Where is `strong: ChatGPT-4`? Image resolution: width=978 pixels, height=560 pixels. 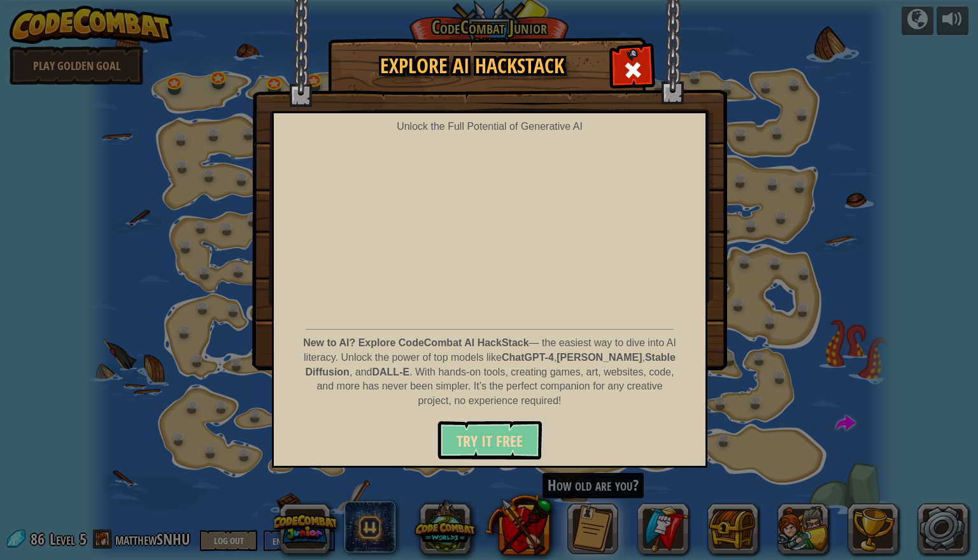
strong: ChatGPT-4 is located at coordinates (528, 357).